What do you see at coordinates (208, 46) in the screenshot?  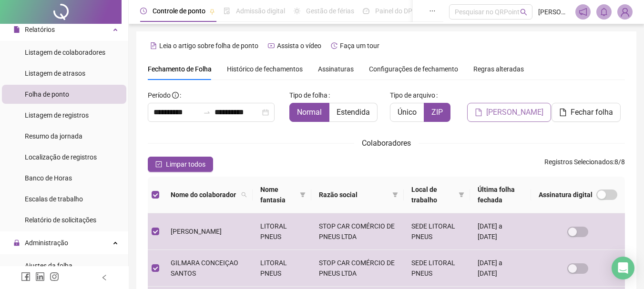 I see `span: Leia o artigo sobre folha de ponto` at bounding box center [208, 46].